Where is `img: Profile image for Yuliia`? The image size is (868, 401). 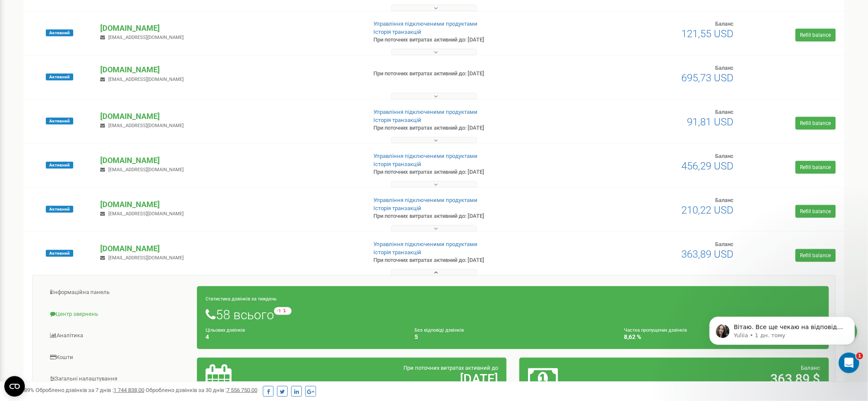
img: Profile image for Yuliia is located at coordinates (26, 33).